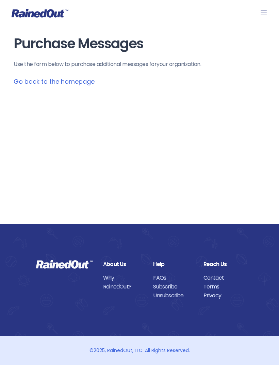 The image size is (279, 365). I want to click on div: About Us, so click(123, 264).